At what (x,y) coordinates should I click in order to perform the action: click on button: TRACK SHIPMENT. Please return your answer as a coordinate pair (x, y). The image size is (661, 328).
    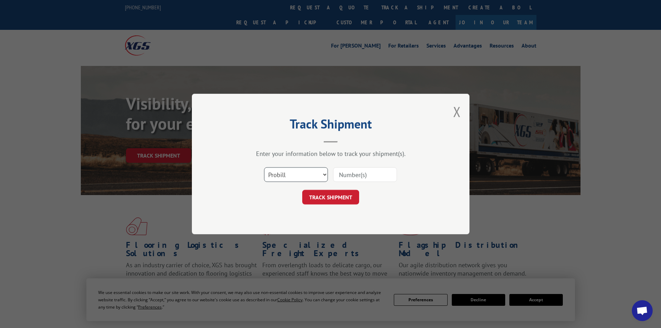
    Looking at the image, I should click on (331, 197).